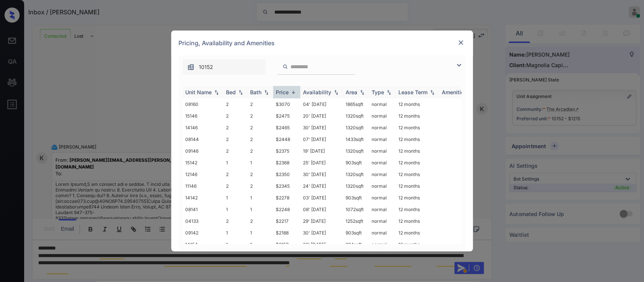 The height and width of the screenshot is (282, 644). Describe the element at coordinates (256, 92) in the screenshot. I see `div: Bath` at that location.